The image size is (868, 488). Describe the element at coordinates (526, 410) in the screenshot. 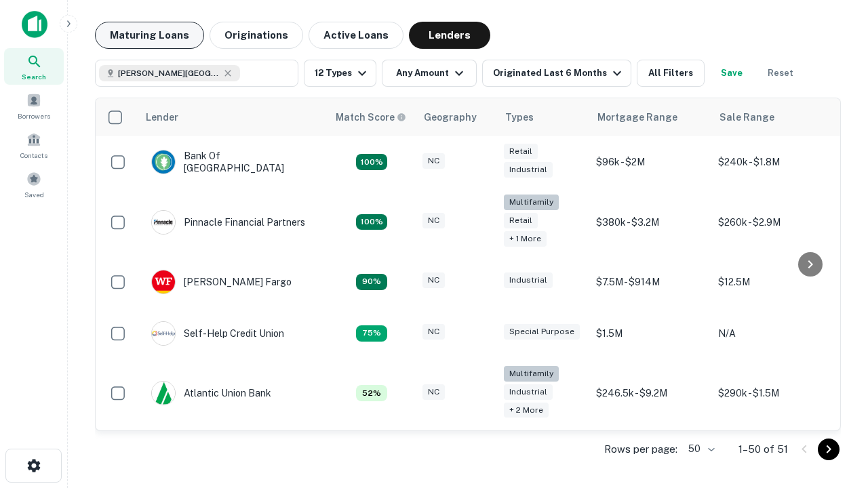

I see `div: + 2 more` at that location.